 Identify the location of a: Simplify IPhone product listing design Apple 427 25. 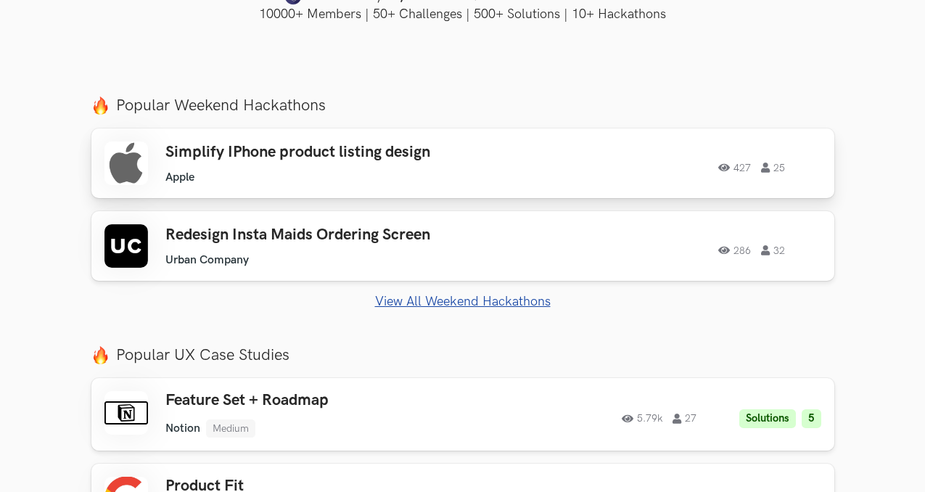
(463, 163).